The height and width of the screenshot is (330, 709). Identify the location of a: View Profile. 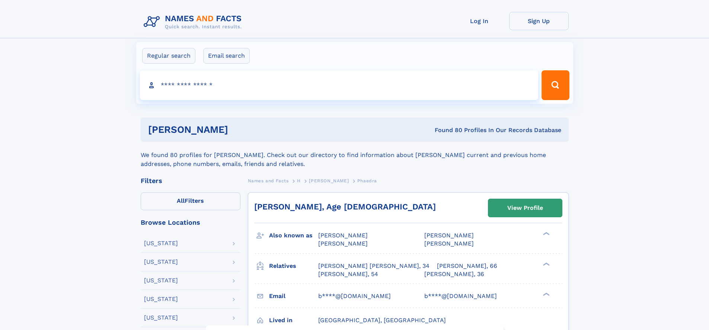
(525, 208).